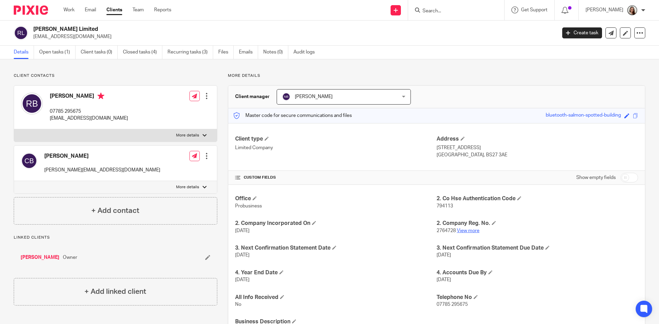  I want to click on a: Notes (0), so click(275, 52).